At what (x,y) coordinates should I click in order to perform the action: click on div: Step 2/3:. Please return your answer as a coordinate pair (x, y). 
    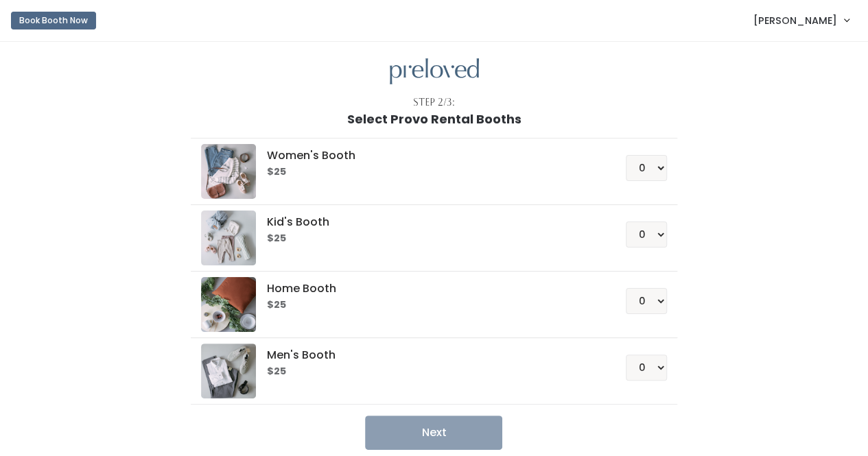
    Looking at the image, I should click on (433, 102).